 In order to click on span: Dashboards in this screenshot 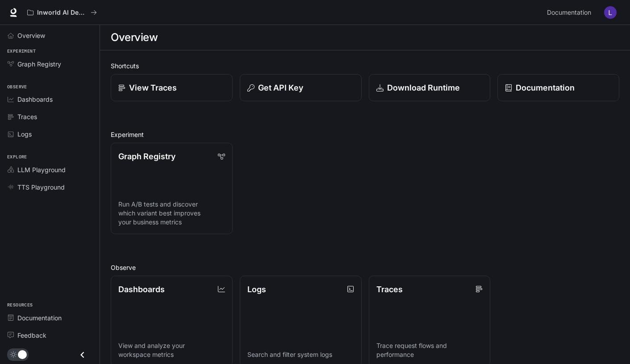, I will do `click(35, 99)`.